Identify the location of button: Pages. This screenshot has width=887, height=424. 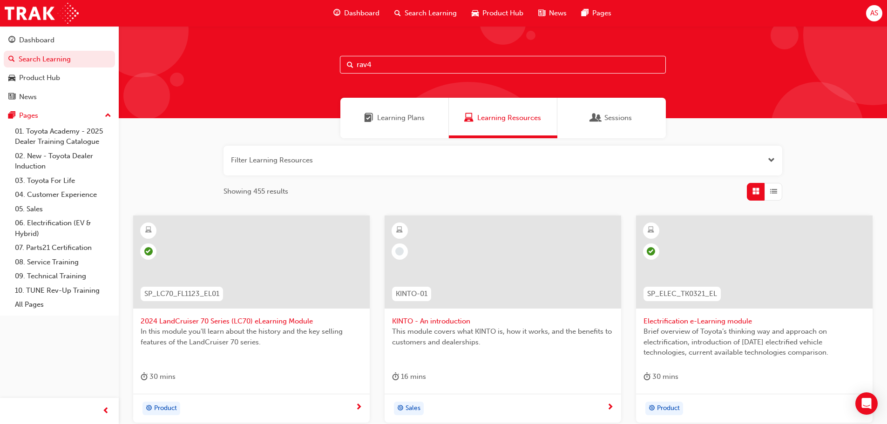
(59, 115).